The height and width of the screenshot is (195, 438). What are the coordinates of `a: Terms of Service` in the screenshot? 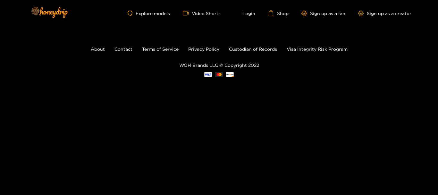 It's located at (160, 49).